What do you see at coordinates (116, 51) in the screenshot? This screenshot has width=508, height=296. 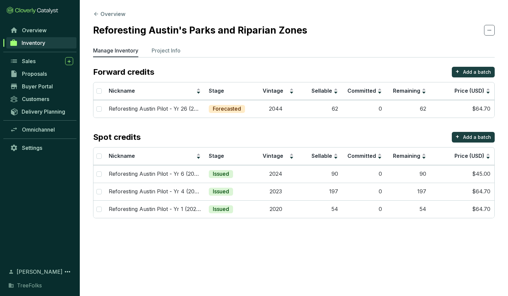 I see `p: Manage Inventory` at bounding box center [116, 51].